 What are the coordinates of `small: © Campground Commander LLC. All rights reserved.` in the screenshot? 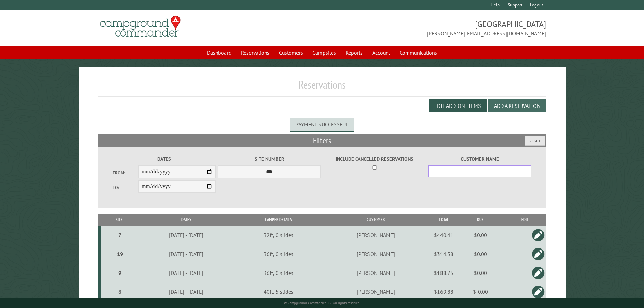 It's located at (322, 303).